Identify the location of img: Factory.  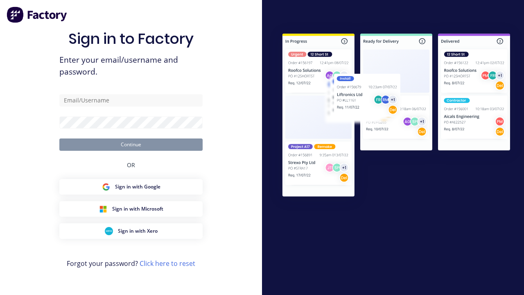
(37, 15).